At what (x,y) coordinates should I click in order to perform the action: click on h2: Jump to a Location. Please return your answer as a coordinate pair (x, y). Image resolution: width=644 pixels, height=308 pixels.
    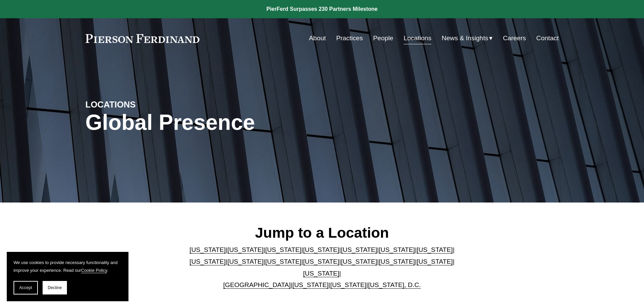
    Looking at the image, I should click on (322, 233).